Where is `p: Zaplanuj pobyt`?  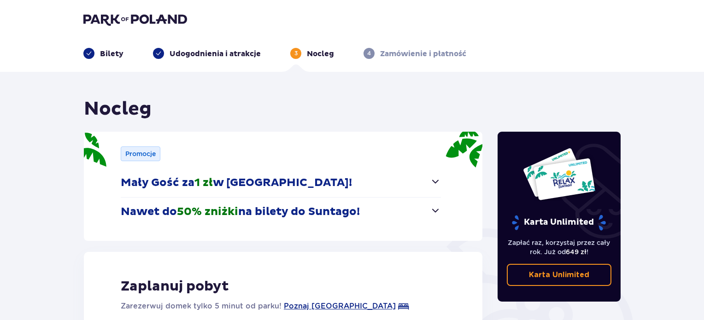 p: Zaplanuj pobyt is located at coordinates (175, 287).